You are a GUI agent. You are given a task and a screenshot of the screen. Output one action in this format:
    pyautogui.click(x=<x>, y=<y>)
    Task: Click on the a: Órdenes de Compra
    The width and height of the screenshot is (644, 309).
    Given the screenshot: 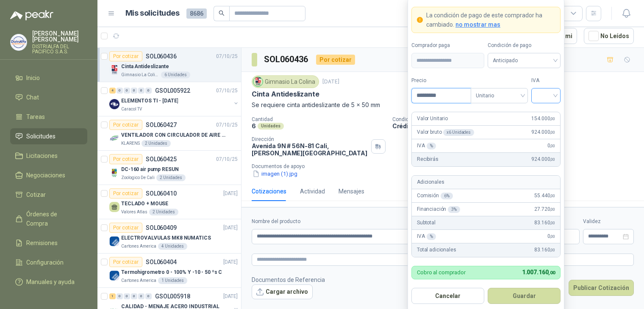 What is the action you would take?
    pyautogui.click(x=48, y=219)
    